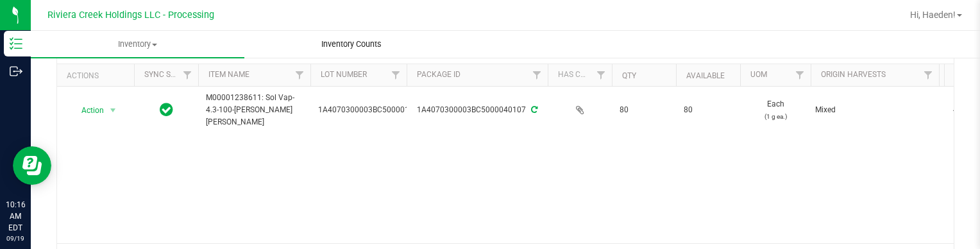 The image size is (980, 249). Describe the element at coordinates (629, 76) in the screenshot. I see `a: Qty` at that location.